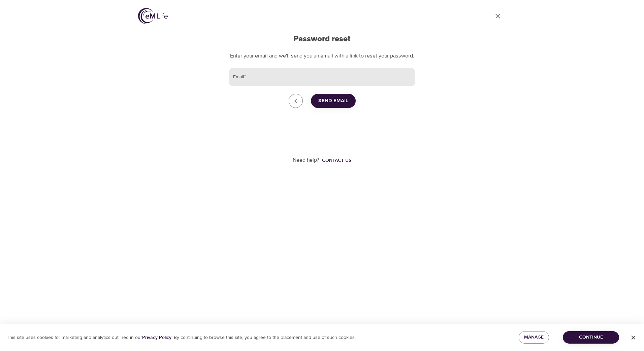 Image resolution: width=644 pixels, height=351 pixels. Describe the element at coordinates (156, 338) in the screenshot. I see `a: Privacy Policy` at that location.